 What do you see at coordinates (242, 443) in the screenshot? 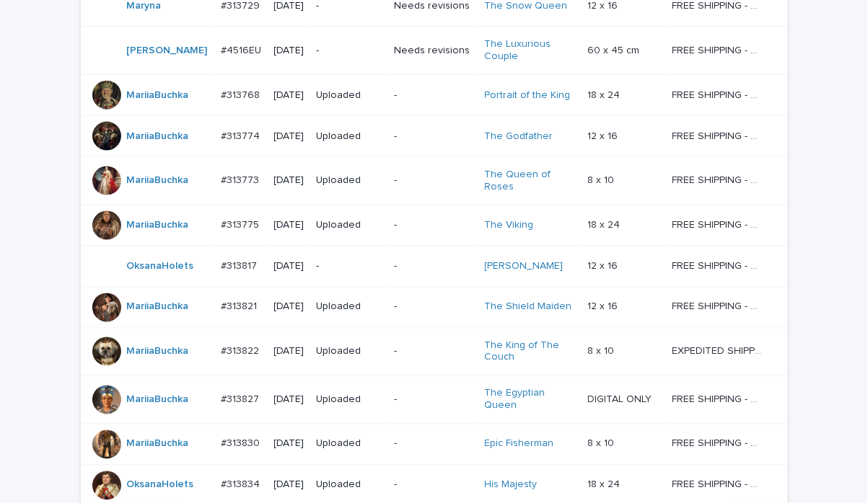
I see `p: #313830` at bounding box center [242, 443].